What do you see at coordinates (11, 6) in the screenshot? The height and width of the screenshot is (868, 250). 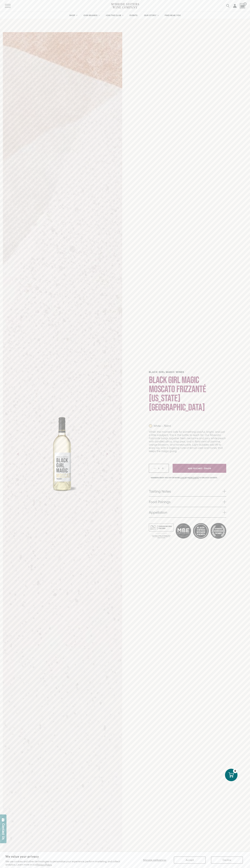 I see `button: Mobile Menu Trigger` at bounding box center [11, 6].